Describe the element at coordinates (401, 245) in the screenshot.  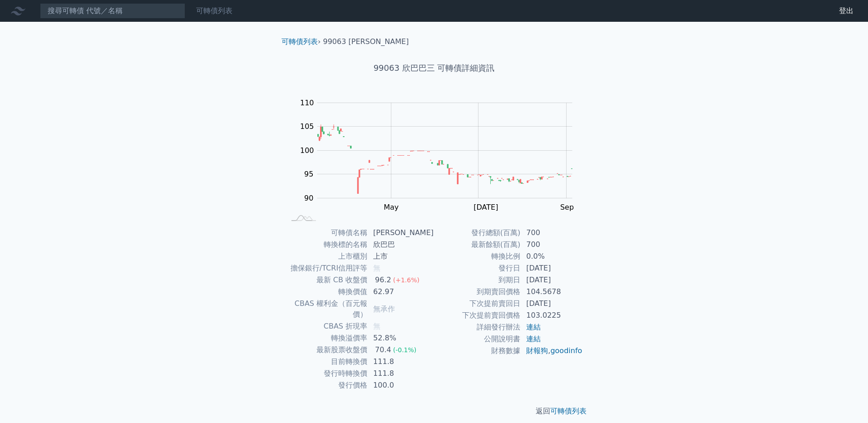
I see `td: 欣巴巴` at that location.